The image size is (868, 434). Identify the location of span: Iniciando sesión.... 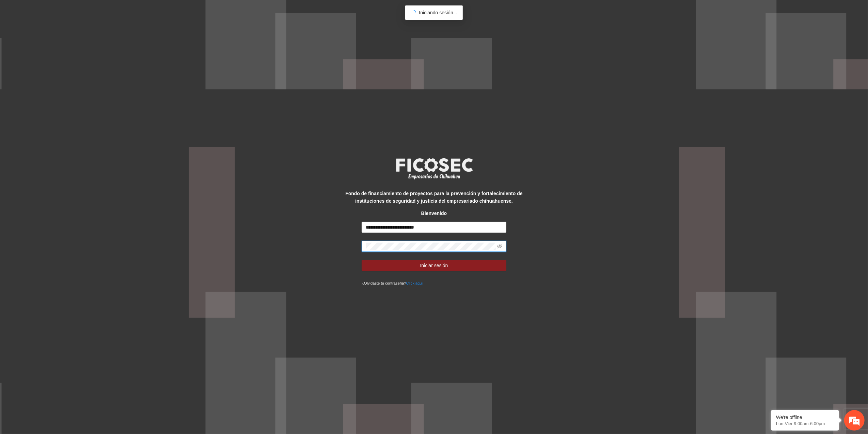
(438, 12).